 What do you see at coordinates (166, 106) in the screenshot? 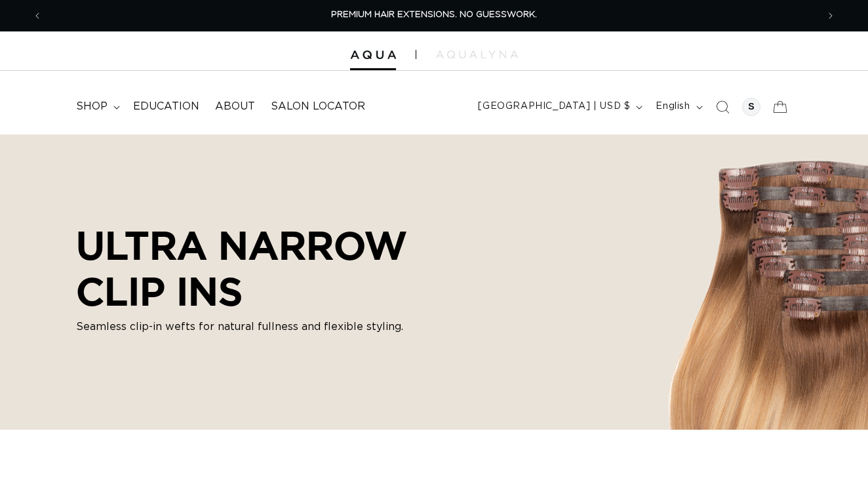
I see `span: Education` at bounding box center [166, 106].